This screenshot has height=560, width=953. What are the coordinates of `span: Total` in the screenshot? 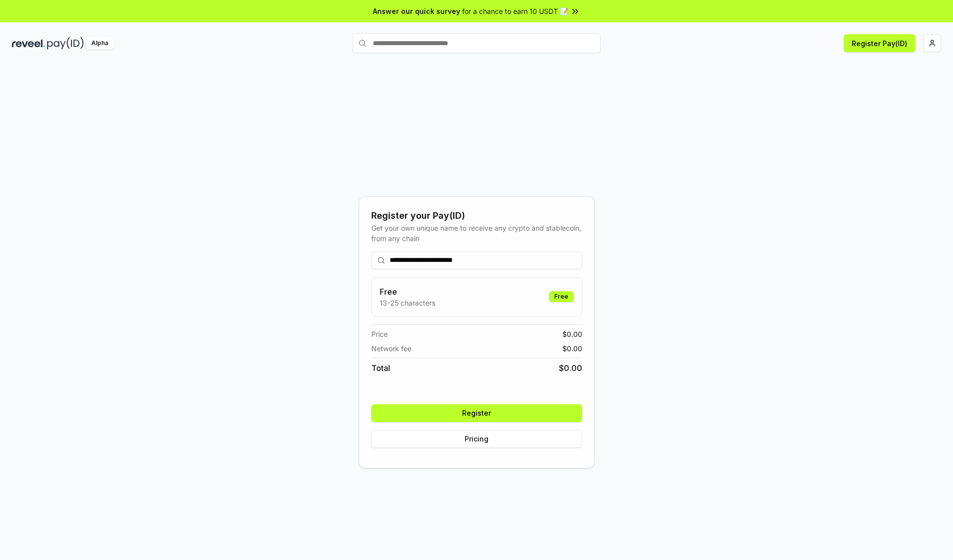 It's located at (381, 368).